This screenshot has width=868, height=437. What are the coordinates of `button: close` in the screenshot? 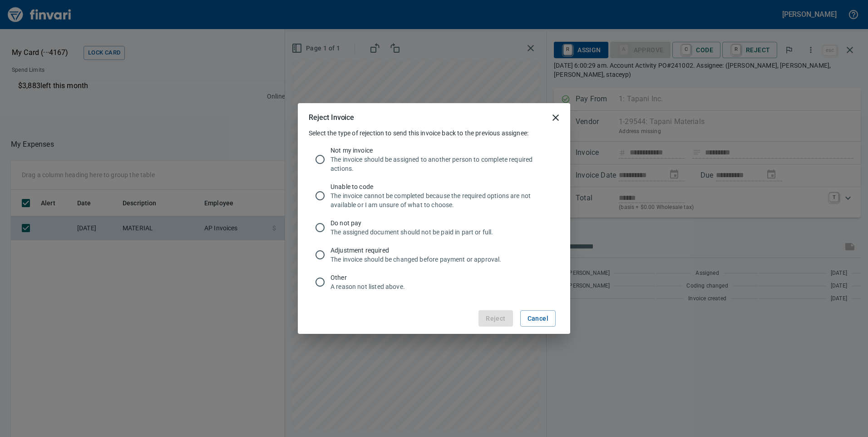 It's located at (556, 117).